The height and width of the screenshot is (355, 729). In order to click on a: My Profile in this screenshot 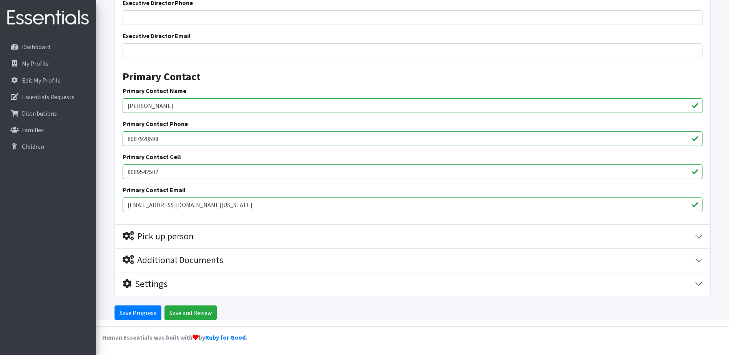, I will do `click(48, 63)`.